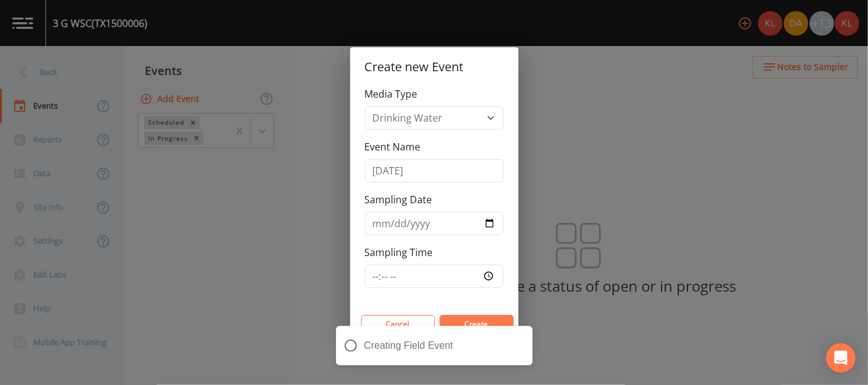 The height and width of the screenshot is (385, 868). What do you see at coordinates (477, 325) in the screenshot?
I see `button: Create` at bounding box center [477, 325].